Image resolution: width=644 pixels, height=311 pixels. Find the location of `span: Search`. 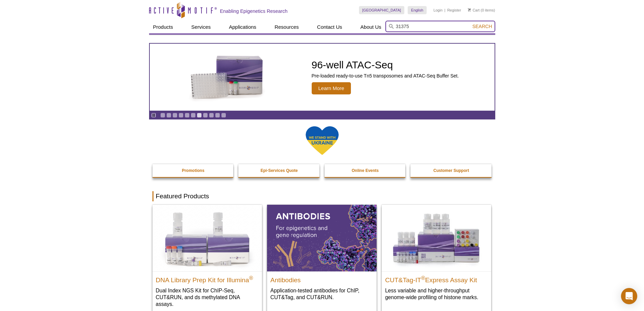

span: Search is located at coordinates (482, 26).